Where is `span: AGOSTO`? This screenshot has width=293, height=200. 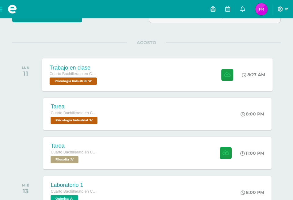
span: AGOSTO is located at coordinates (146, 43).